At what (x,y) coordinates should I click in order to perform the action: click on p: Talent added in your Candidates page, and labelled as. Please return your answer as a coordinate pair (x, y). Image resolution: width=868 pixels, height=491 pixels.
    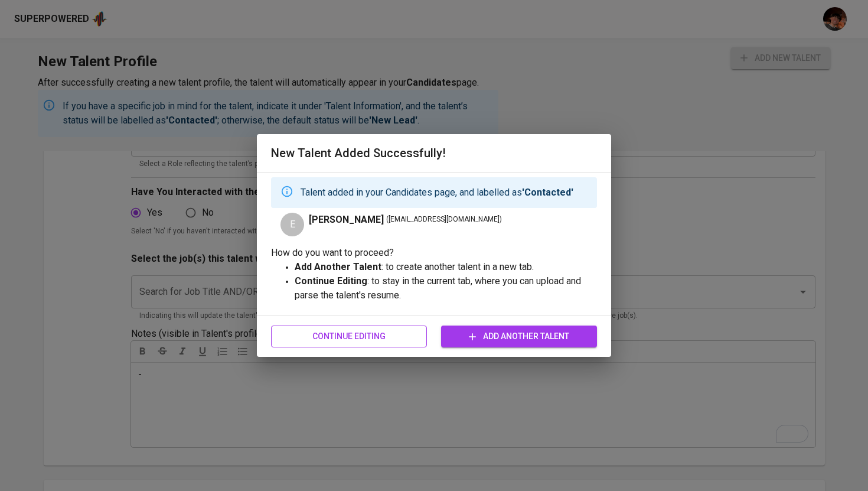
    Looking at the image, I should click on (437, 192).